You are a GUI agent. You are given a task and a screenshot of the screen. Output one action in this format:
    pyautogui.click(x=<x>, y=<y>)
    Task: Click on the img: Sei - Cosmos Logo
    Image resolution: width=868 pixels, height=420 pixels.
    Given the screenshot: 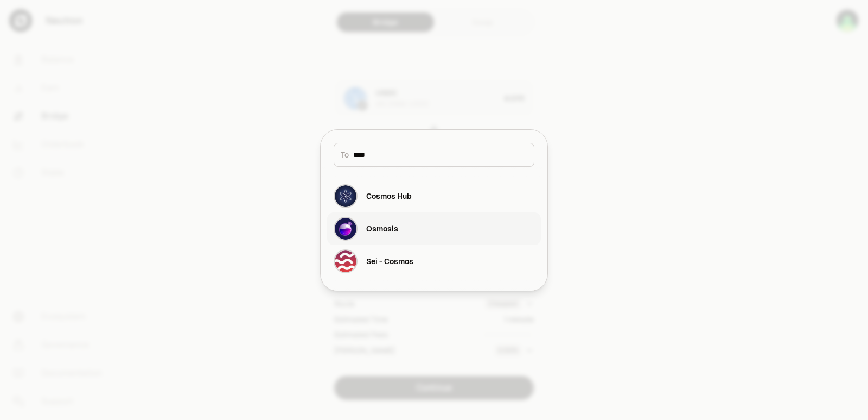 What is the action you would take?
    pyautogui.click(x=345, y=261)
    